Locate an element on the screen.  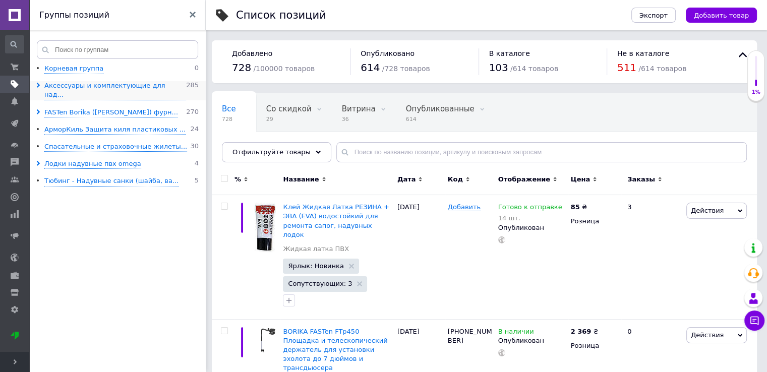
a: Клей Жидкая Латка РЕЗИНА + ЭВА (EVA) водостойкий для ремонта сапог, надувных лодок is located at coordinates (336, 221).